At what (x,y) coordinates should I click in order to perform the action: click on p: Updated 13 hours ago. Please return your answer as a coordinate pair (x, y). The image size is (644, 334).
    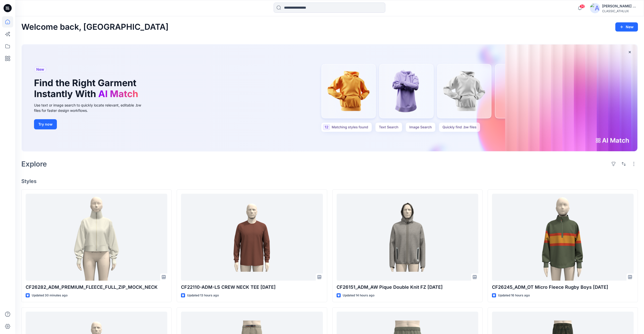
    Looking at the image, I should click on (203, 295).